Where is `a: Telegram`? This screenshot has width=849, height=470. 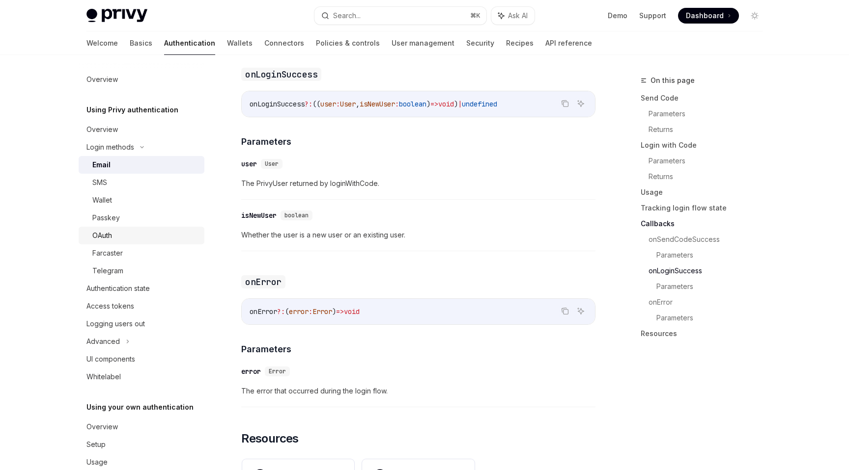
a: Telegram is located at coordinates (141, 271).